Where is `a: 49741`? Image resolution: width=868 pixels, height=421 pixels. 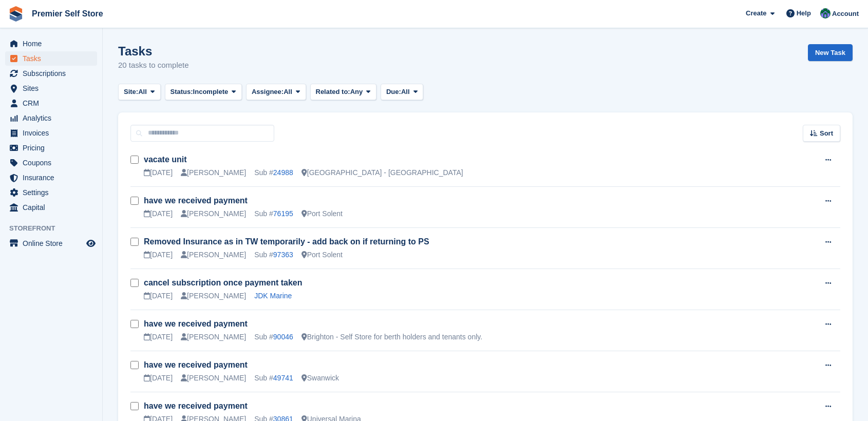
a: 49741 is located at coordinates (283, 378).